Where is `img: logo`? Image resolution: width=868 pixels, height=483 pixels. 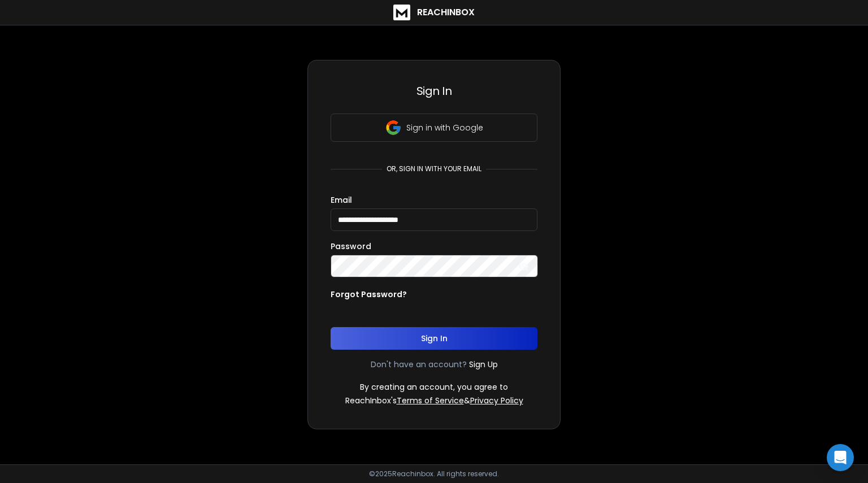 img: logo is located at coordinates (402, 12).